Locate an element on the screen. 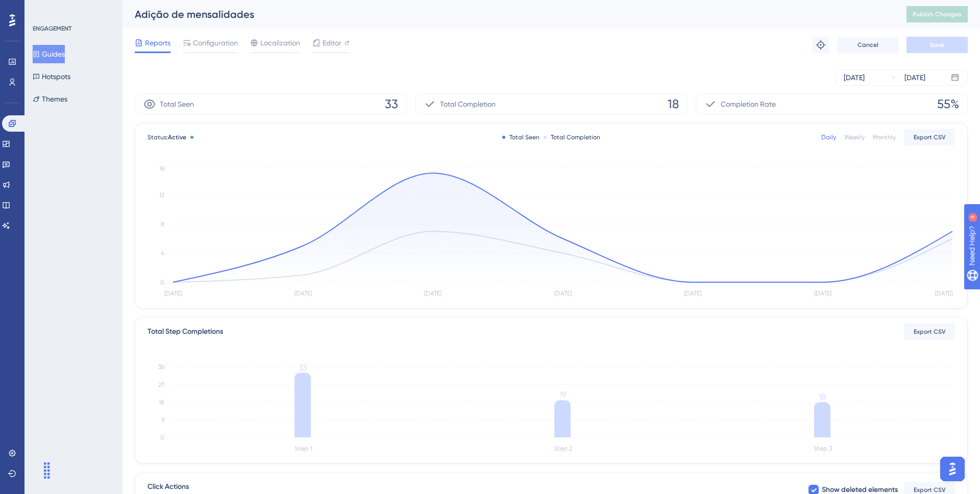 The height and width of the screenshot is (494, 980). span: Status: is located at coordinates (166, 138).